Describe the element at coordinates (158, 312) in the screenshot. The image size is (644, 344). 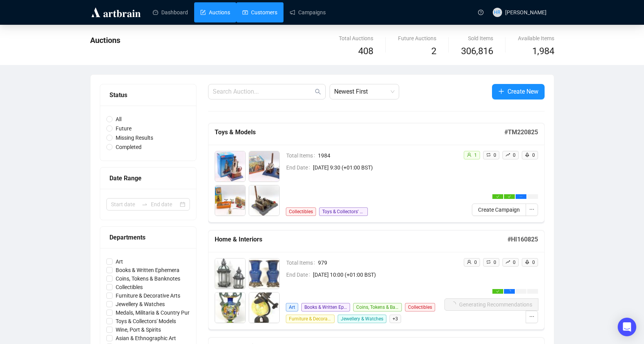
I see `span: Medals, Militaria & Country Pursuits` at that location.